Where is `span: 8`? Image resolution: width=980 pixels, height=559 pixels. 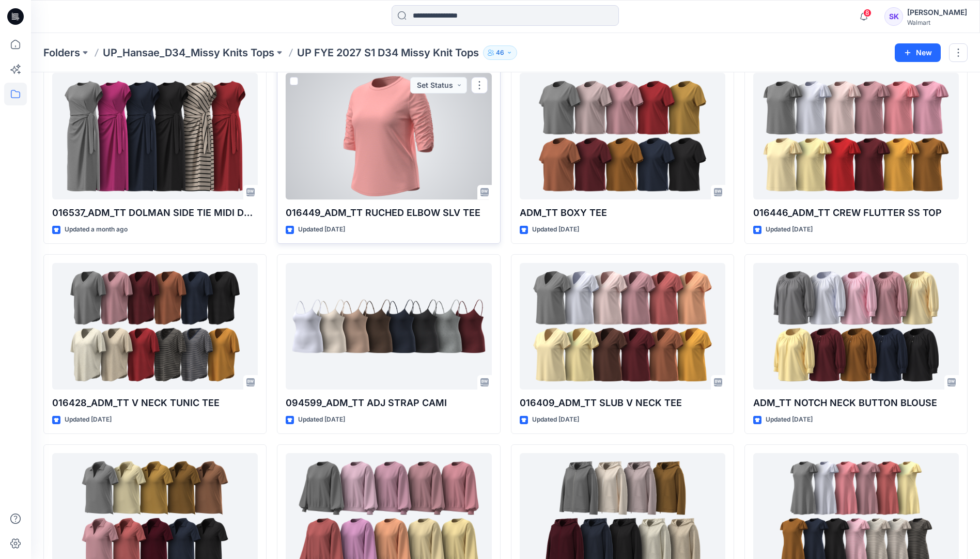 span: 8 is located at coordinates (868, 13).